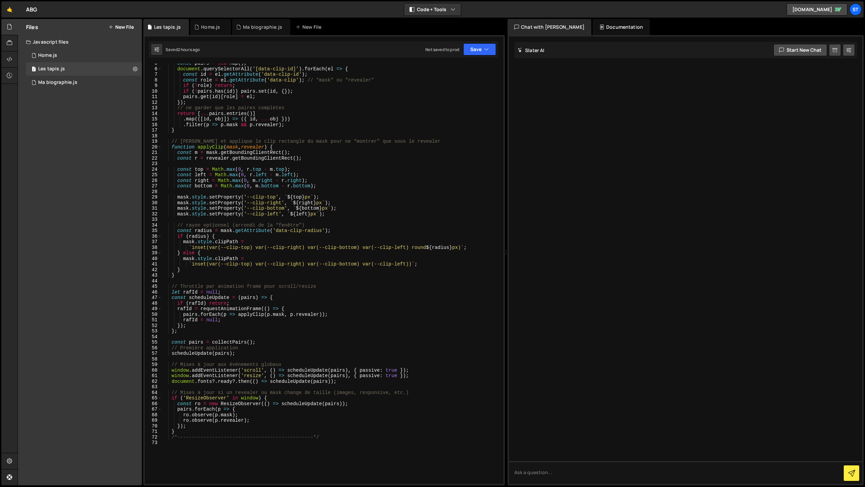 Image resolution: width=865 pixels, height=487 pixels. I want to click on h2: Slater AI, so click(531, 50).